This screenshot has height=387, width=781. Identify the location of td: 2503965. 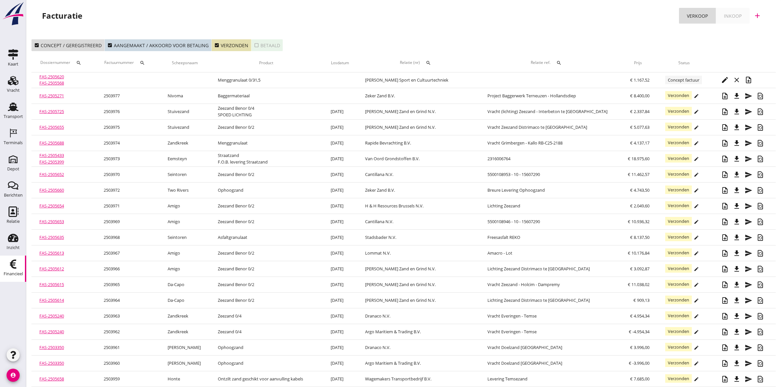
(128, 285).